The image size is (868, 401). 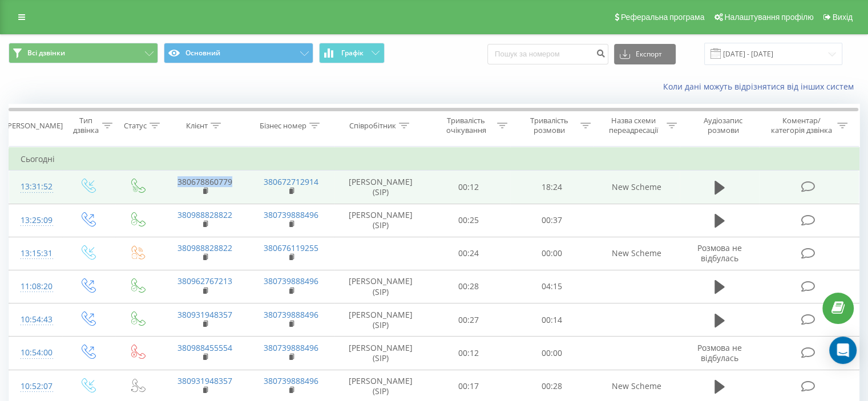 What do you see at coordinates (136, 126) in the screenshot?
I see `div: Статус` at bounding box center [136, 126].